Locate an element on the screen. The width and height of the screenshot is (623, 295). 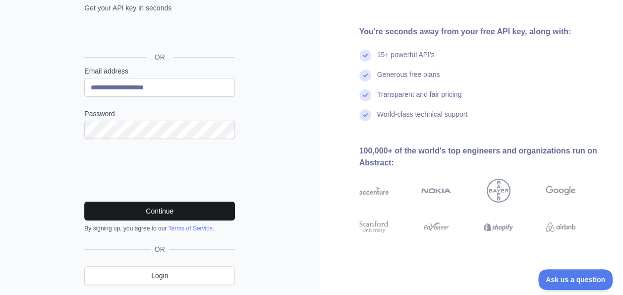
img: airbnb is located at coordinates (561, 227).